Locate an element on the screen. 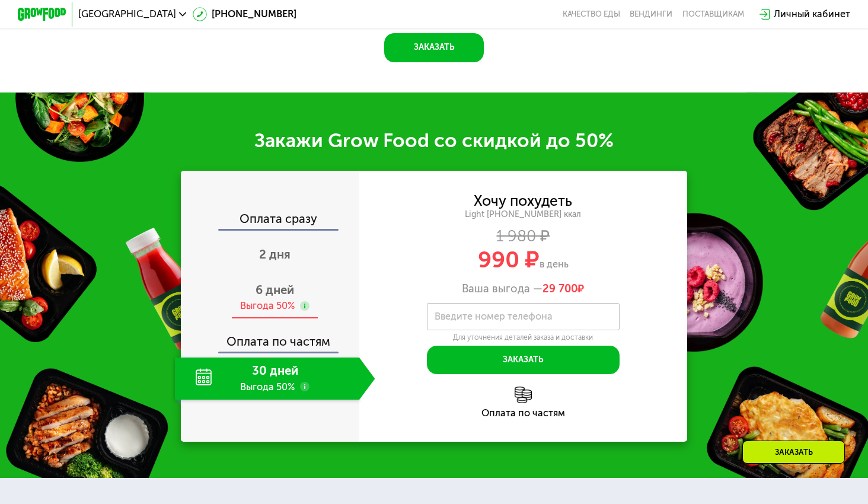  span: 29 700 is located at coordinates (559, 289).